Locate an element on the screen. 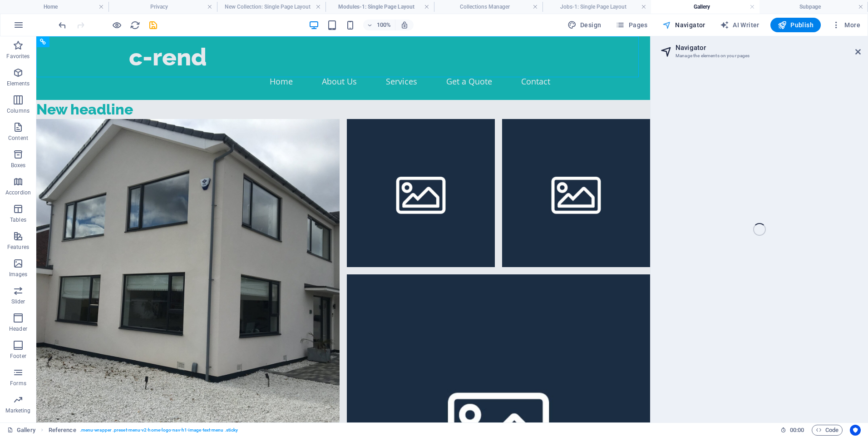  i: Reload page is located at coordinates (135, 25).